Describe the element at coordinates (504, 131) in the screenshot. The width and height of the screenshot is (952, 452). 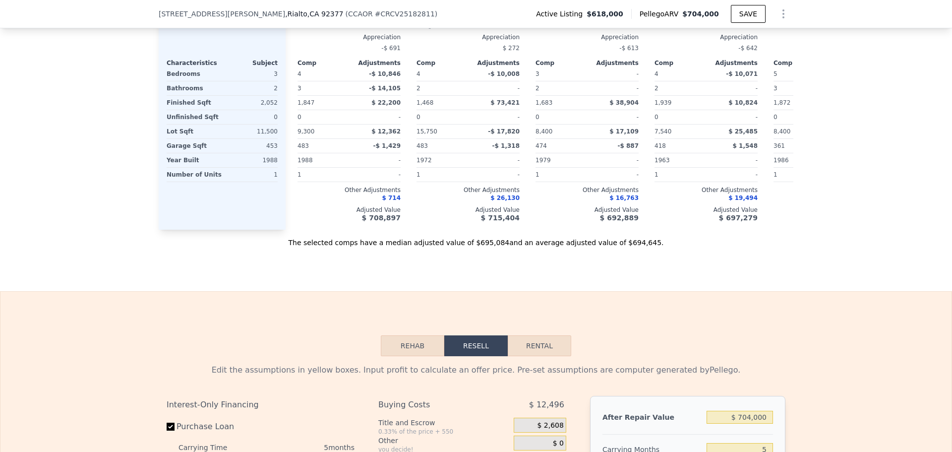
I see `span: -$ 17,820` at that location.